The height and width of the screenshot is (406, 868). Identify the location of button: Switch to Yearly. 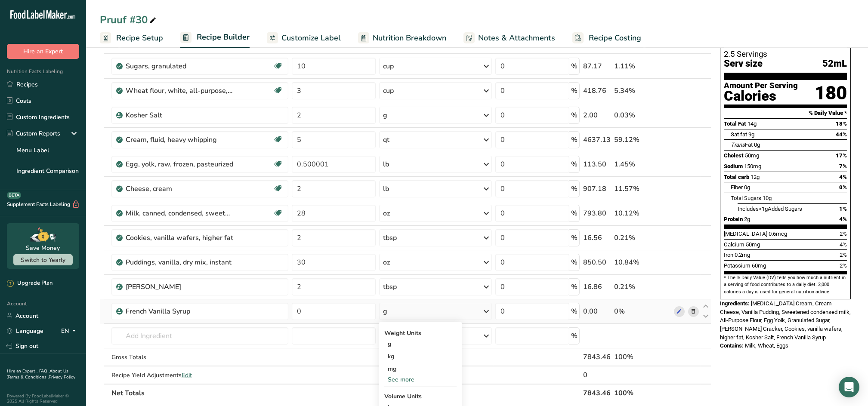
(43, 260).